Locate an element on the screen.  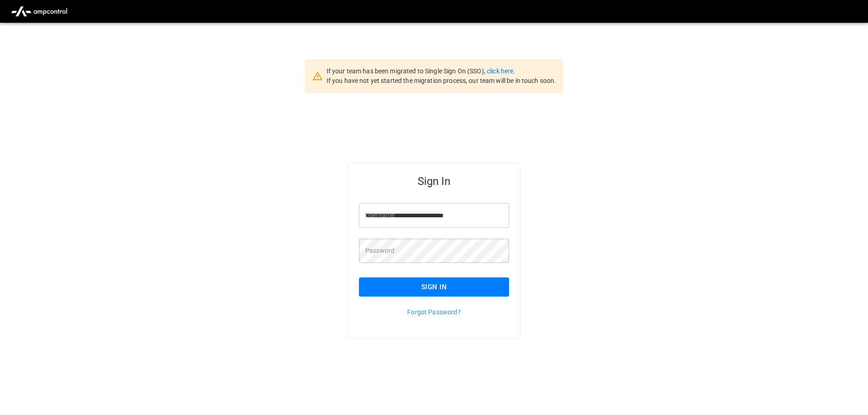
span: If your team has been migrated to Single Sign On (SSO), is located at coordinates (407, 71).